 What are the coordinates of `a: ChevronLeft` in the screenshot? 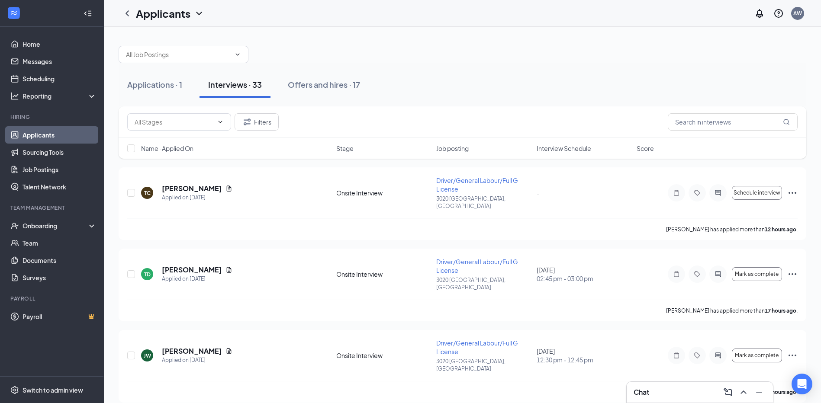 It's located at (127, 13).